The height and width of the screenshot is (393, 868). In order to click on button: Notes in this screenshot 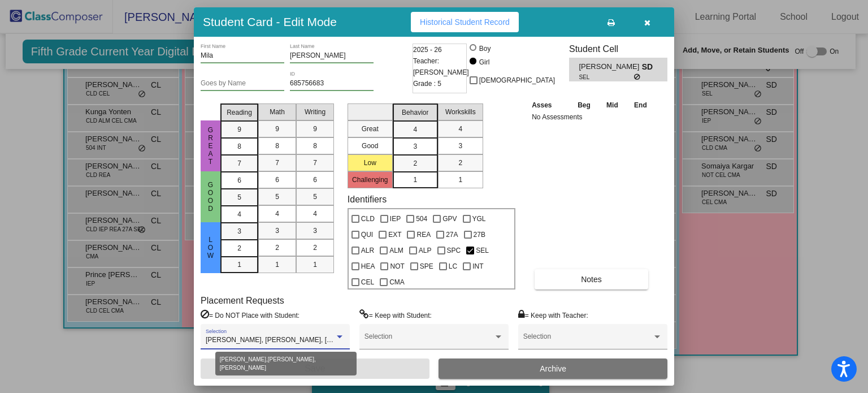, I will do `click(591, 279)`.